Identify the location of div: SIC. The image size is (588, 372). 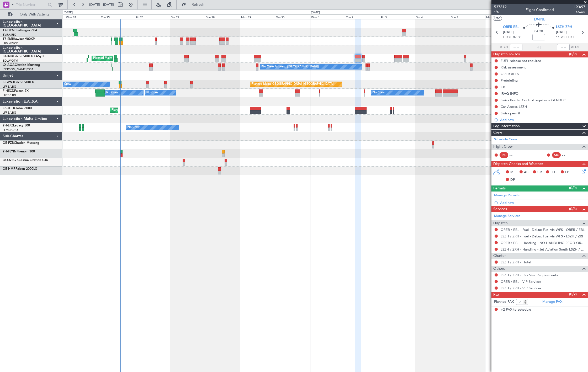
(557, 155).